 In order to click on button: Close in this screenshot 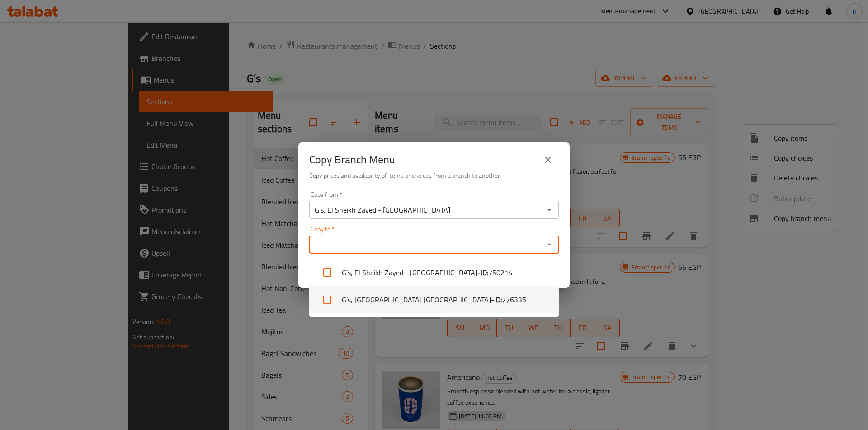, I will do `click(549, 245)`.